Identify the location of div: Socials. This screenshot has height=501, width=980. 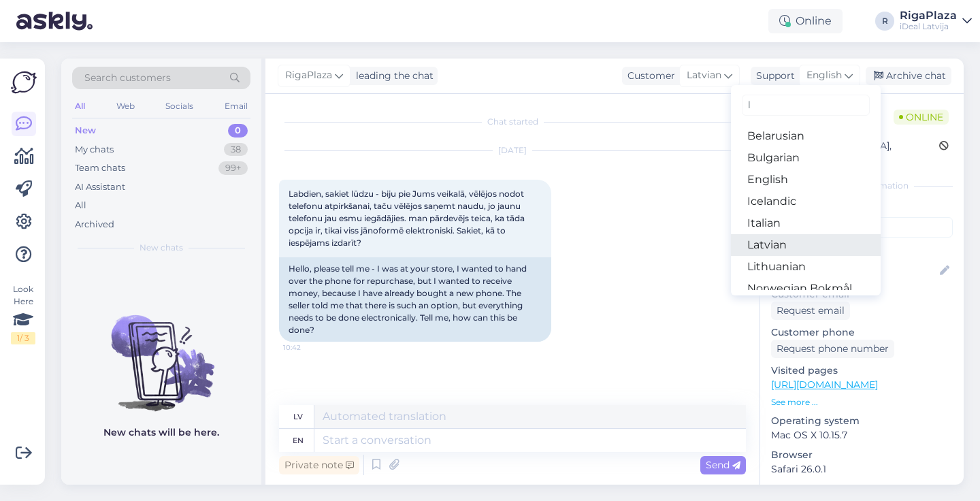
(179, 106).